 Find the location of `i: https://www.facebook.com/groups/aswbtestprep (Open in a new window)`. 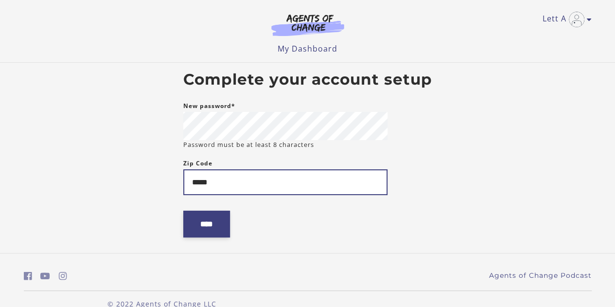

i: https://www.facebook.com/groups/aswbtestprep (Open in a new window) is located at coordinates (28, 276).